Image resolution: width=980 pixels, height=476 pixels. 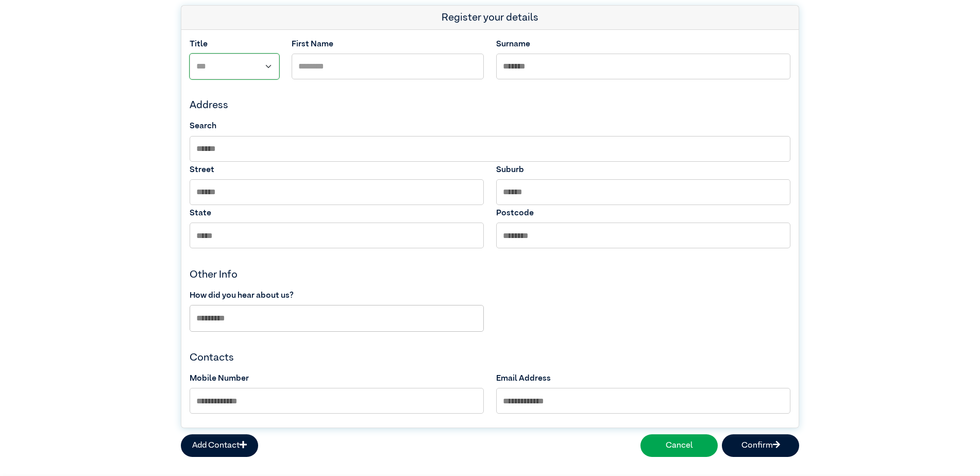 I want to click on label: Email Address, so click(x=643, y=378).